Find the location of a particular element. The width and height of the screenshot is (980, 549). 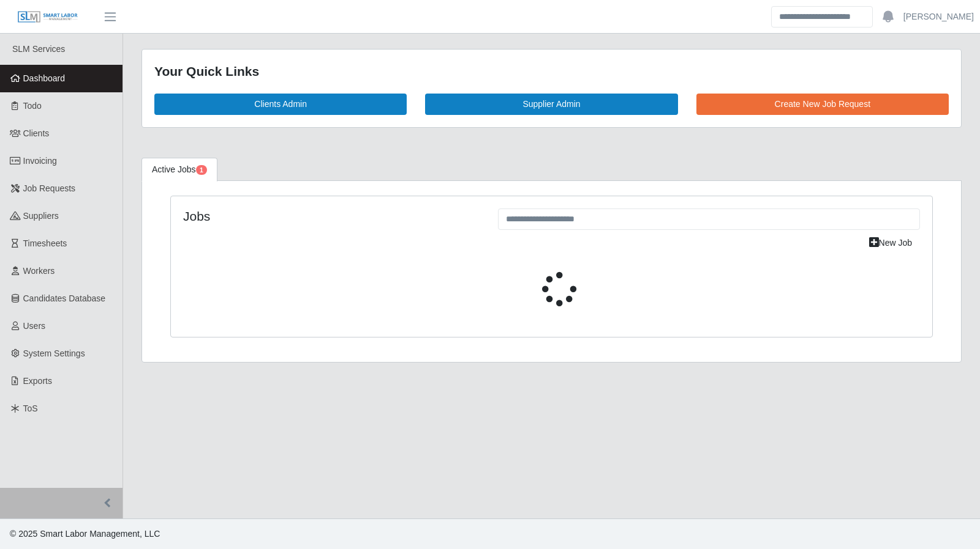

span: Invoicing is located at coordinates (40, 161).